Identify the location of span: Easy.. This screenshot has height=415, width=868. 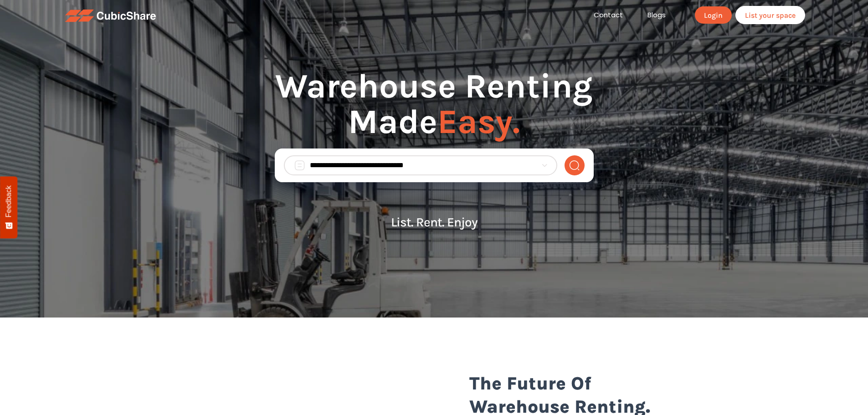
(479, 122).